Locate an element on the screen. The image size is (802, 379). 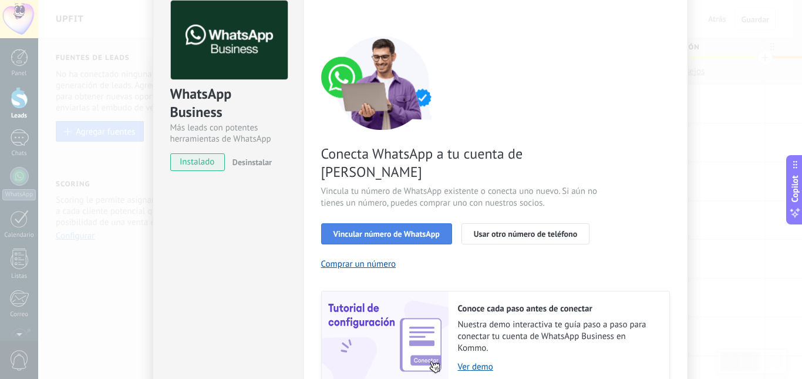
button: Vincular número de WhatsApp is located at coordinates (386, 234).